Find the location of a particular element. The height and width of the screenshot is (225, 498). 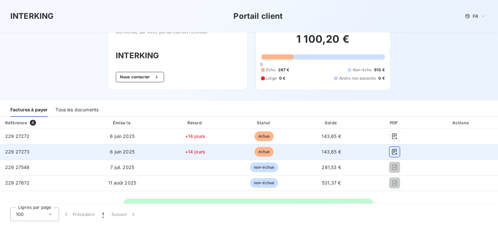

div: Référence is located at coordinates (16, 123).